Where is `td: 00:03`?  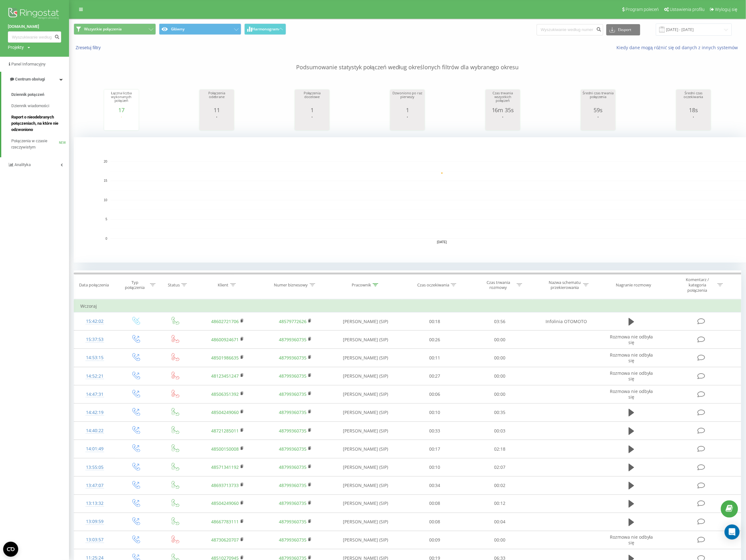
td: 00:03 is located at coordinates (500, 431).